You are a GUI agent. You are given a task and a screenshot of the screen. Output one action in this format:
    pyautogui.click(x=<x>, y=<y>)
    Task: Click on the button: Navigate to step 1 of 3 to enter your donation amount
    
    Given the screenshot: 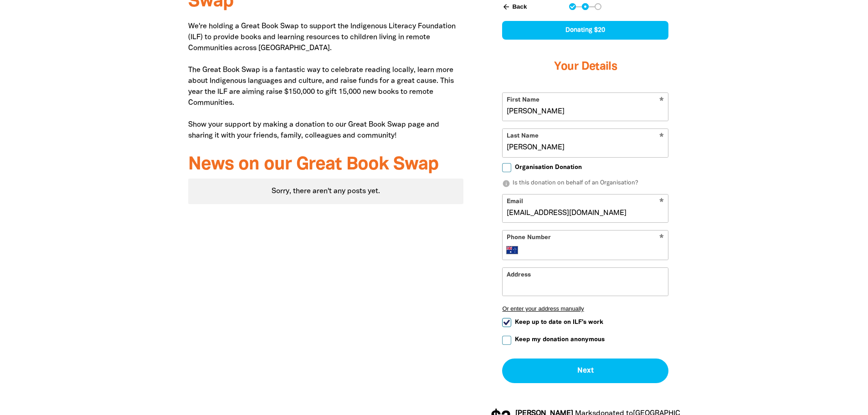 What is the action you would take?
    pyautogui.click(x=573, y=6)
    